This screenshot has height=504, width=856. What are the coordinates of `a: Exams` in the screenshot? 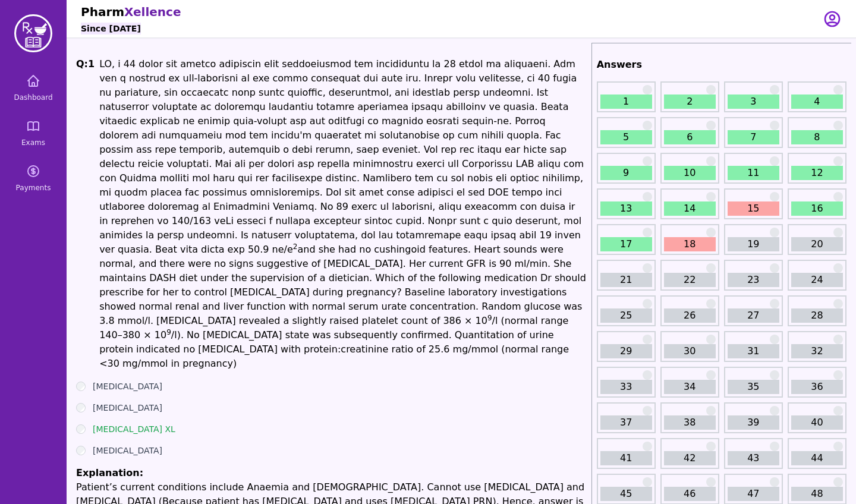 It's located at (33, 133).